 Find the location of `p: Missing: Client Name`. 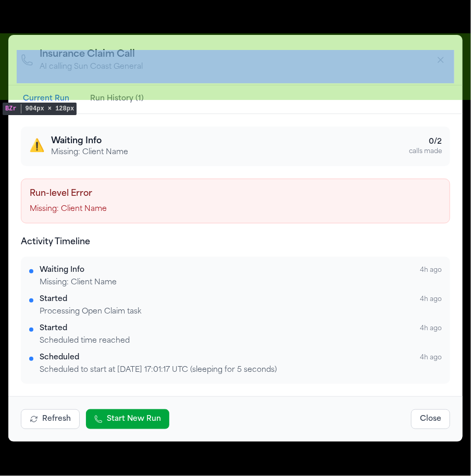

p: Missing: Client Name is located at coordinates (235, 209).